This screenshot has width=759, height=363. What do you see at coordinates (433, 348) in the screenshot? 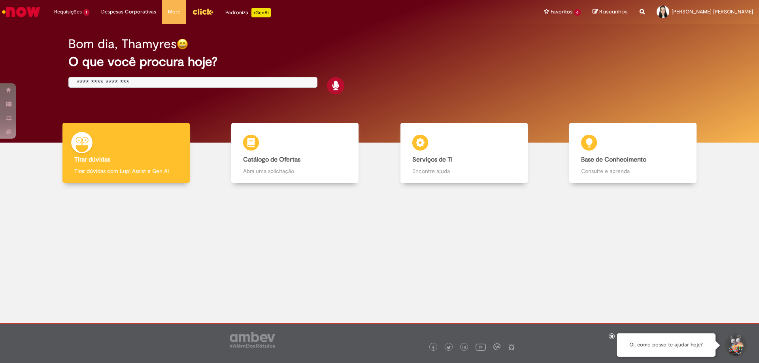
I see `img: logo_footer_facebook.png` at bounding box center [433, 348].